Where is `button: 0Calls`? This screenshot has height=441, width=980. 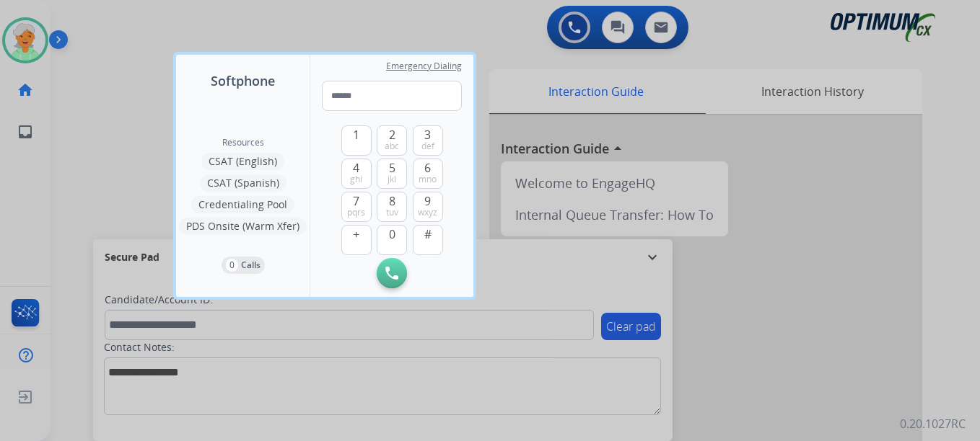
button: 0Calls is located at coordinates (243, 265).